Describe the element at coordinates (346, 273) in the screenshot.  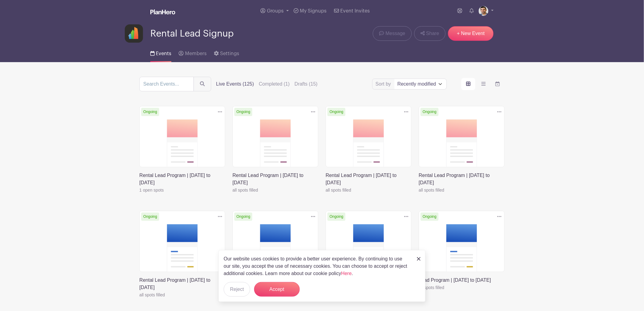
I see `a: Here` at that location.